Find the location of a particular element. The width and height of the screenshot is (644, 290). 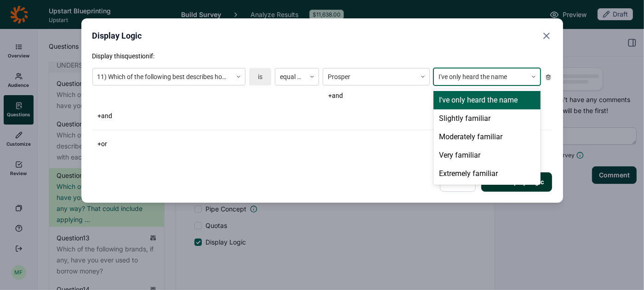

div: Extremely familiar is located at coordinates (487, 174).